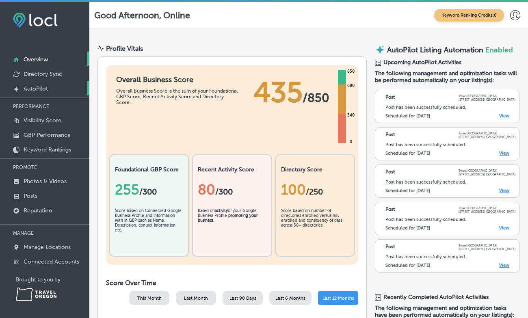  What do you see at coordinates (142, 15) in the screenshot?
I see `p: Good Afternoon, Online` at bounding box center [142, 15].